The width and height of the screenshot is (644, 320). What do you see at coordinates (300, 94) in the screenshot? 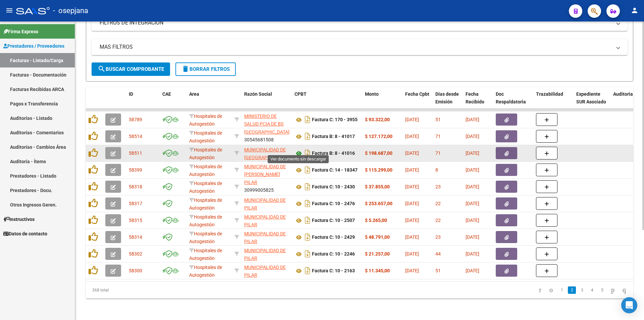
I see `span: CPBT` at bounding box center [300, 94].